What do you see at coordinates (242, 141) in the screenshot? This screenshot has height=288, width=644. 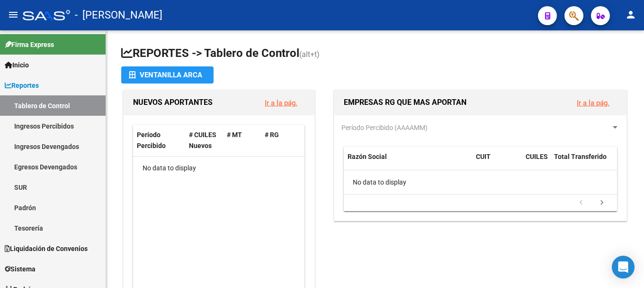 I see `datatable-header-cell: # MT` at bounding box center [242, 141].